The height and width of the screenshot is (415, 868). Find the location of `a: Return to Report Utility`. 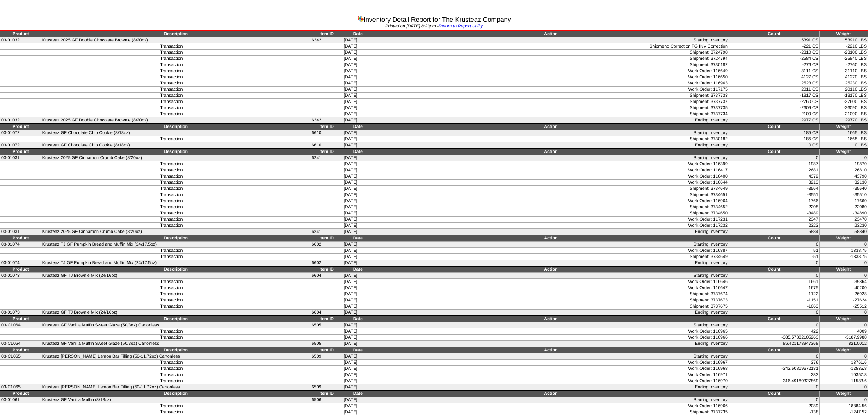

a: Return to Report Utility is located at coordinates (461, 26).